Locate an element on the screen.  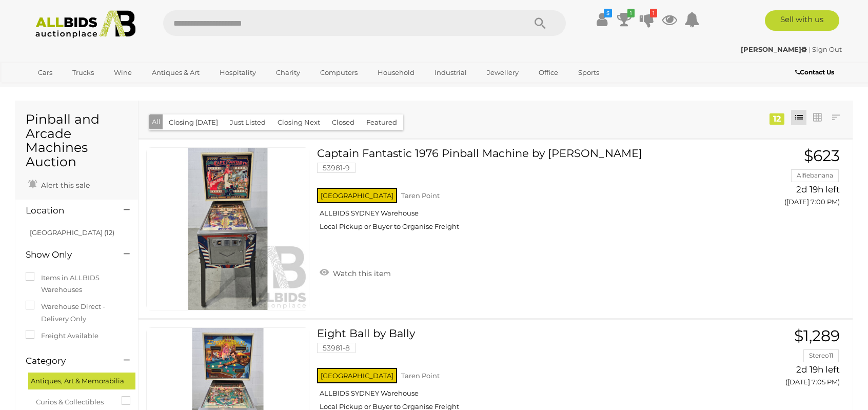
label: Items in ALLBIDS Warehouses is located at coordinates (77, 284).